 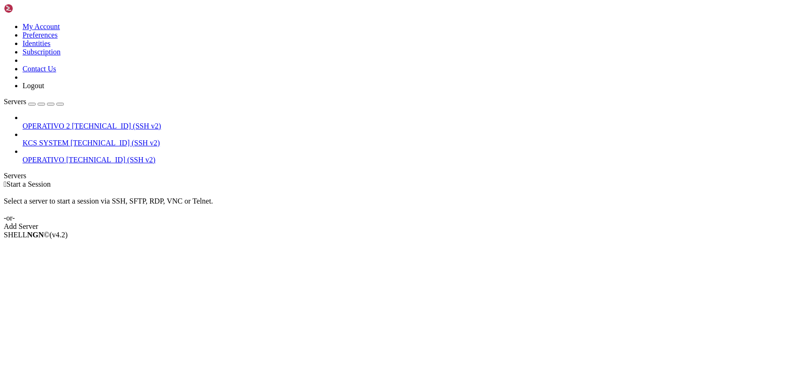 I want to click on a: Subscription, so click(x=41, y=52).